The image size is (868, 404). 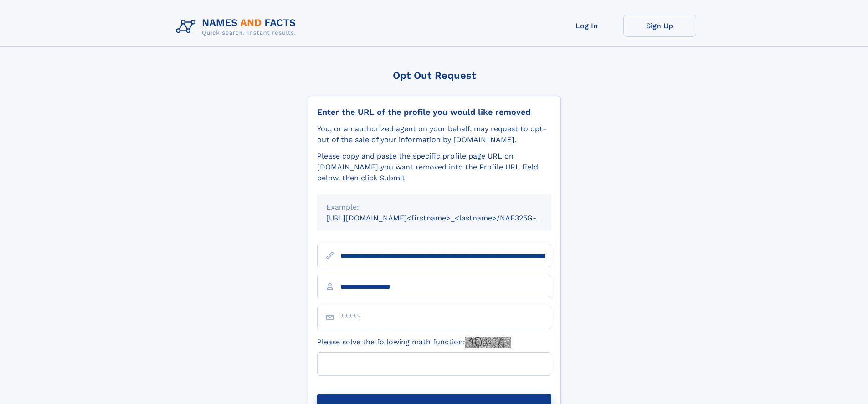 What do you see at coordinates (238, 27) in the screenshot?
I see `img: Logo Names and Facts` at bounding box center [238, 27].